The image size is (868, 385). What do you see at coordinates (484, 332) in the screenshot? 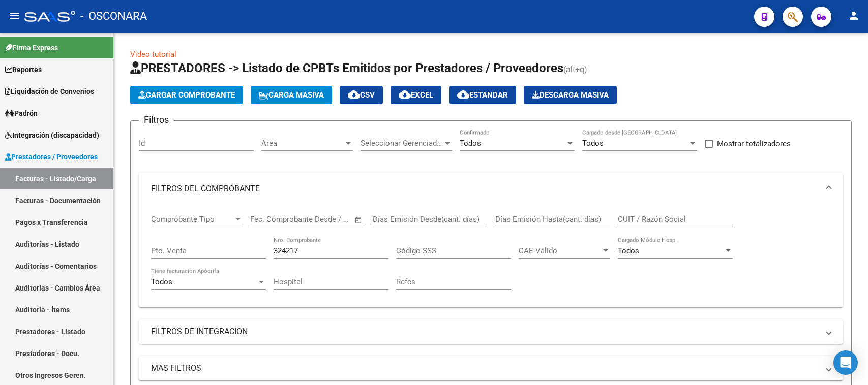
I see `mat-panel-title: FILTROS DE INTEGRACION` at bounding box center [484, 332].